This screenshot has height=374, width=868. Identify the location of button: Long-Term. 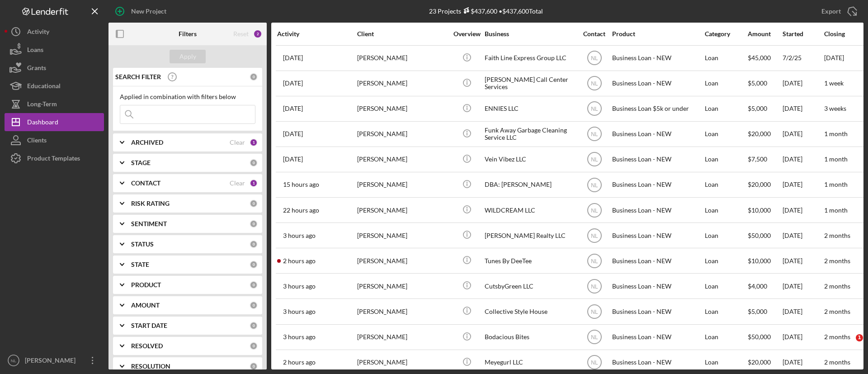
(55, 104).